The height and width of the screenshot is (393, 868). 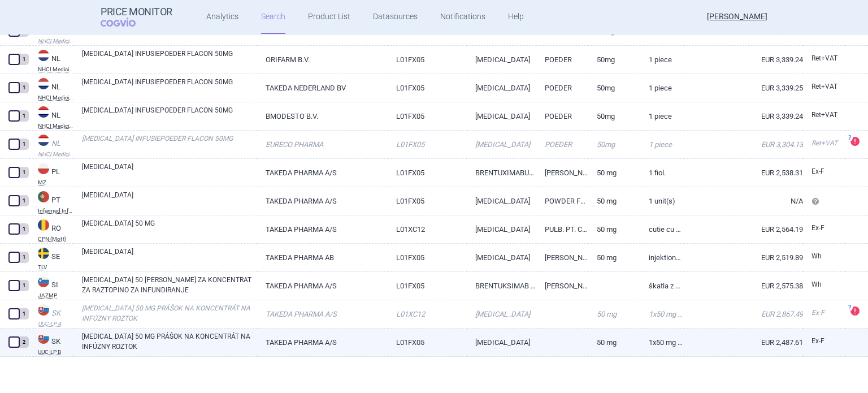 I want to click on abbr: UUC-LP B — List of medicinal products published by the Ministry of Health of the Slovak Republic ..., so click(x=56, y=352).